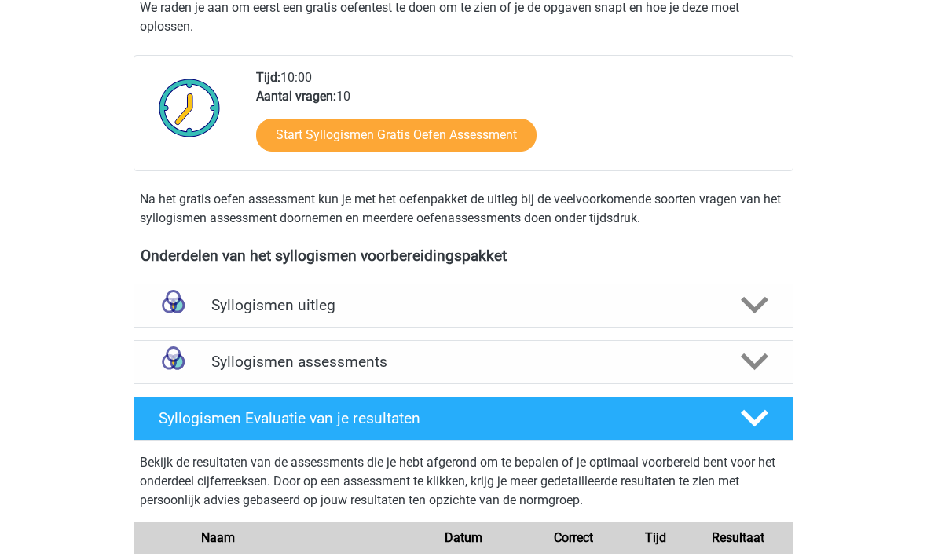  I want to click on b: Aantal vragen:, so click(297, 96).